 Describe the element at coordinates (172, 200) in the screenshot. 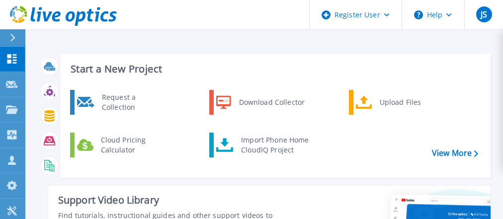

I see `div: Support Video Library` at that location.